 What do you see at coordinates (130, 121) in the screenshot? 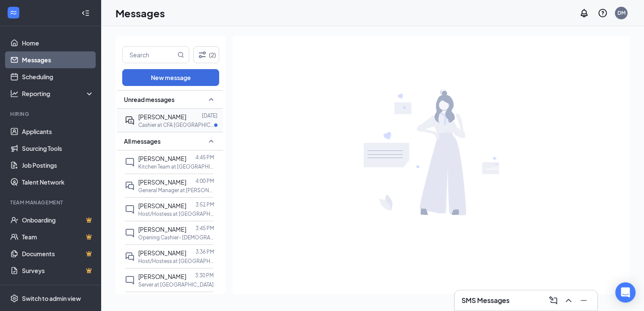
I see `svg: ActiveDoubleChat` at bounding box center [130, 121].